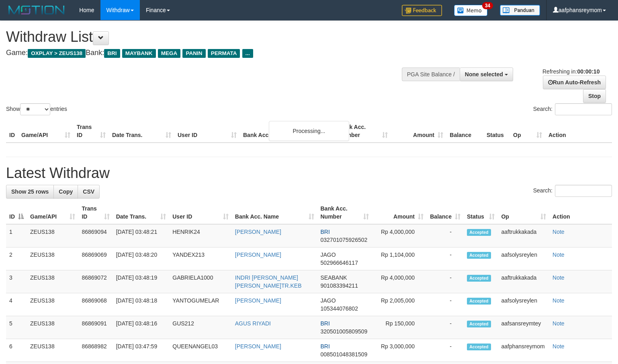  Describe the element at coordinates (465, 131) in the screenshot. I see `th: Balance` at that location.